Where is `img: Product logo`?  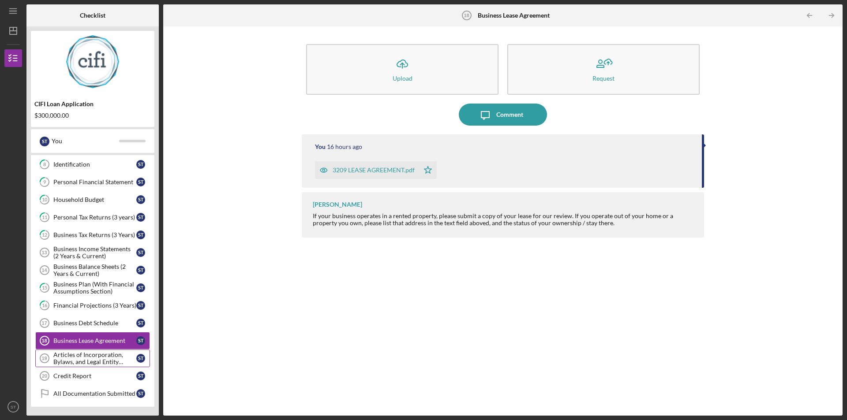 img: Product logo is located at coordinates (93, 62).